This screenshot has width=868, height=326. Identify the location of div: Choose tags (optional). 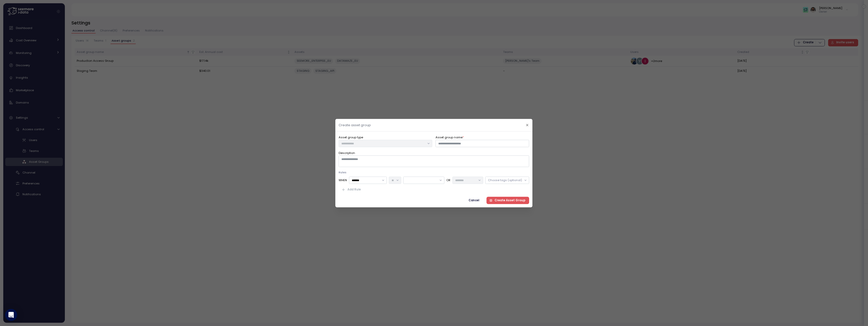
(505, 181).